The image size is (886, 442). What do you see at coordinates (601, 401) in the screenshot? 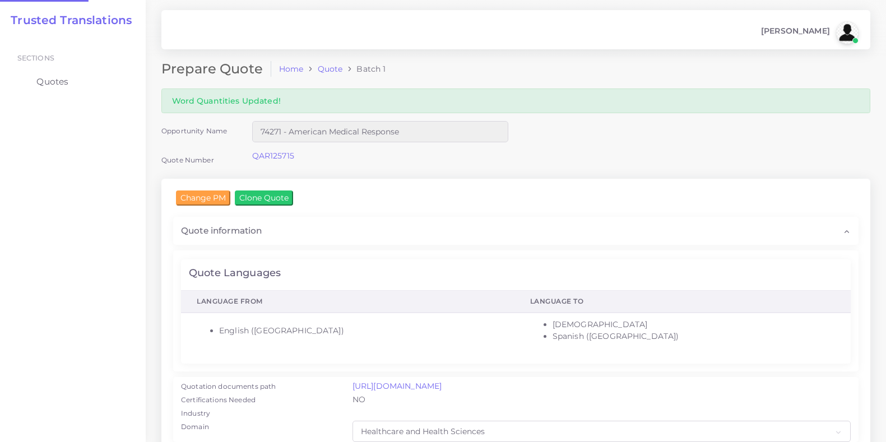
I see `div: NO` at bounding box center [601, 401].